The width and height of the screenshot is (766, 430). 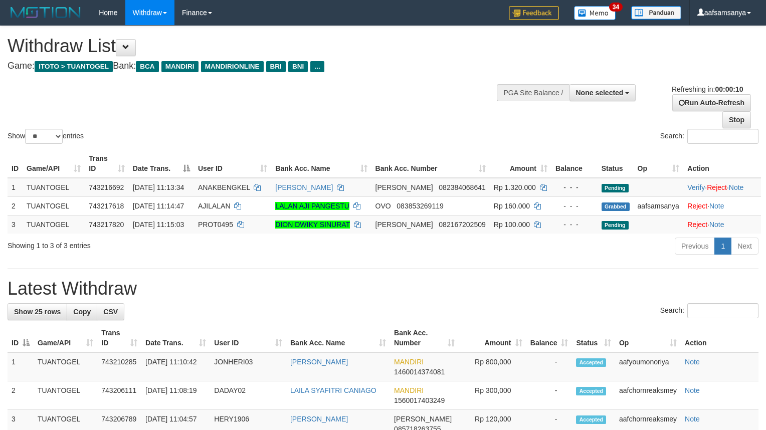 I want to click on span: Copy, so click(x=82, y=312).